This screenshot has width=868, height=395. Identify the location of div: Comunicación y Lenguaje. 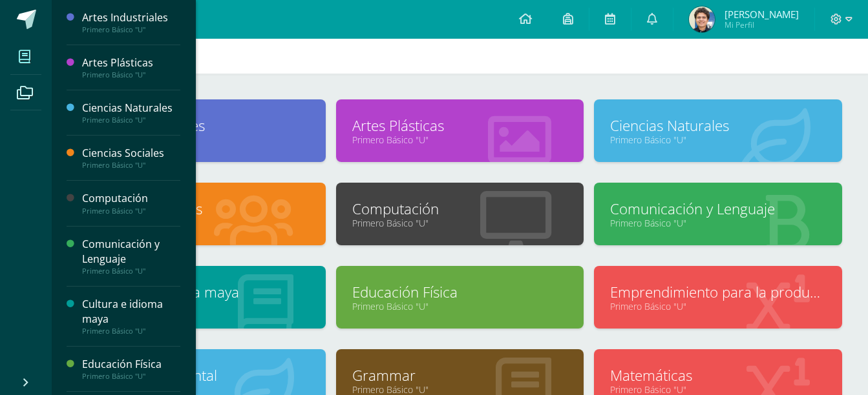
(131, 252).